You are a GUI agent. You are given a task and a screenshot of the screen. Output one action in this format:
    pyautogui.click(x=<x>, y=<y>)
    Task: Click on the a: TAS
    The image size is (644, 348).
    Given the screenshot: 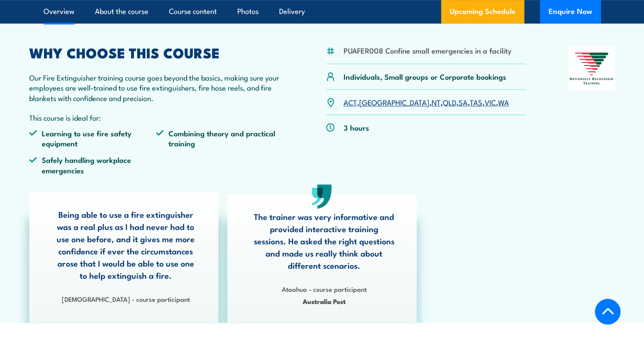 What is the action you would take?
    pyautogui.click(x=476, y=102)
    